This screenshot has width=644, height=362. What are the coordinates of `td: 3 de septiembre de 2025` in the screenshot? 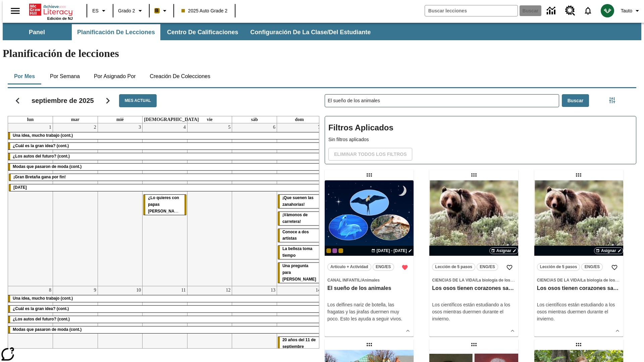 It's located at (120, 204).